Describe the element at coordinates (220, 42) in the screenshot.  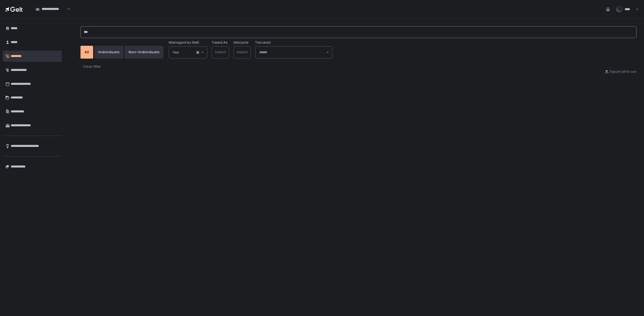
I see `label: Taxed As` at that location.